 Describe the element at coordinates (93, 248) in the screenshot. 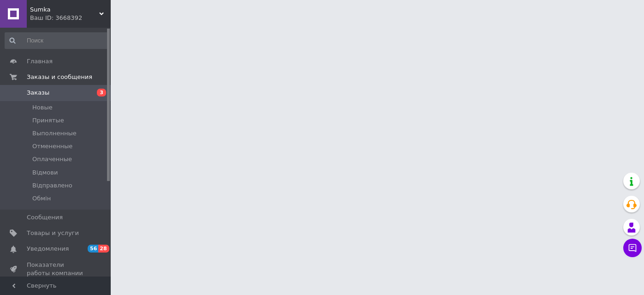

I see `span: 56` at that location.